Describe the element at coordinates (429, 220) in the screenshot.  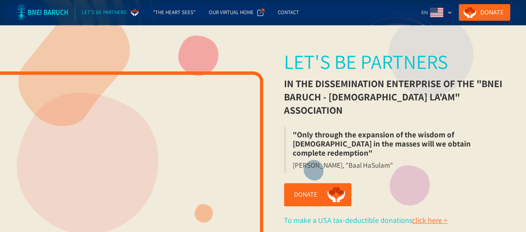
I see `a: click here >` at that location.